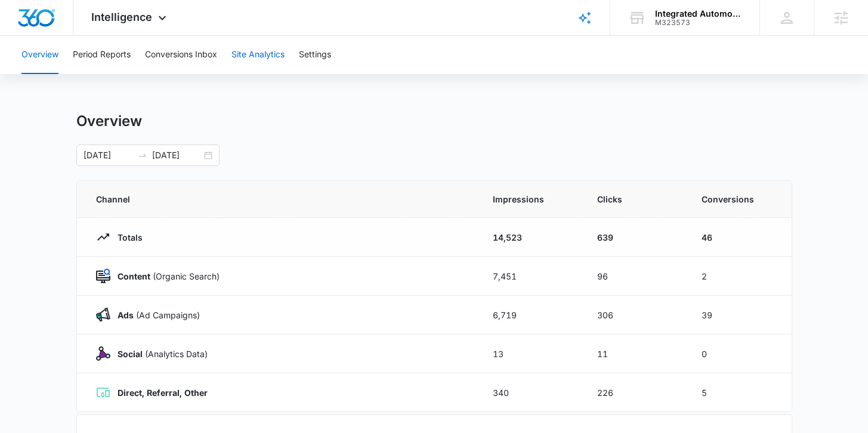 This screenshot has width=868, height=433. Describe the element at coordinates (103, 276) in the screenshot. I see `img: Content` at that location.